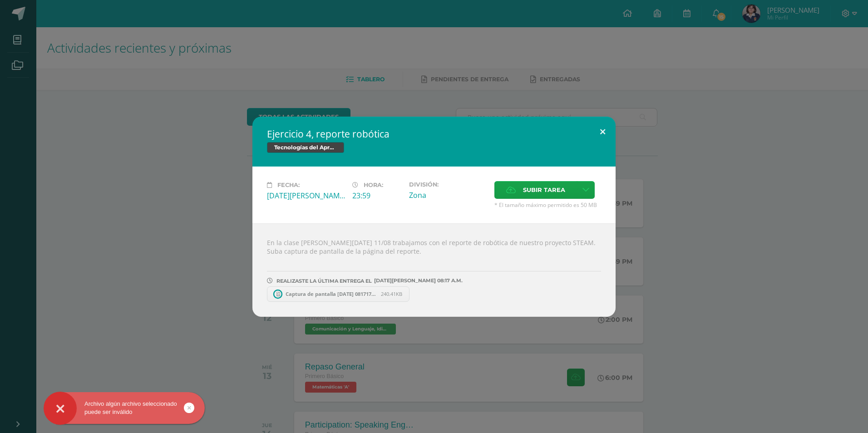 Image resolution: width=868 pixels, height=433 pixels. Describe the element at coordinates (603, 132) in the screenshot. I see `button: Close (Esc)` at that location.